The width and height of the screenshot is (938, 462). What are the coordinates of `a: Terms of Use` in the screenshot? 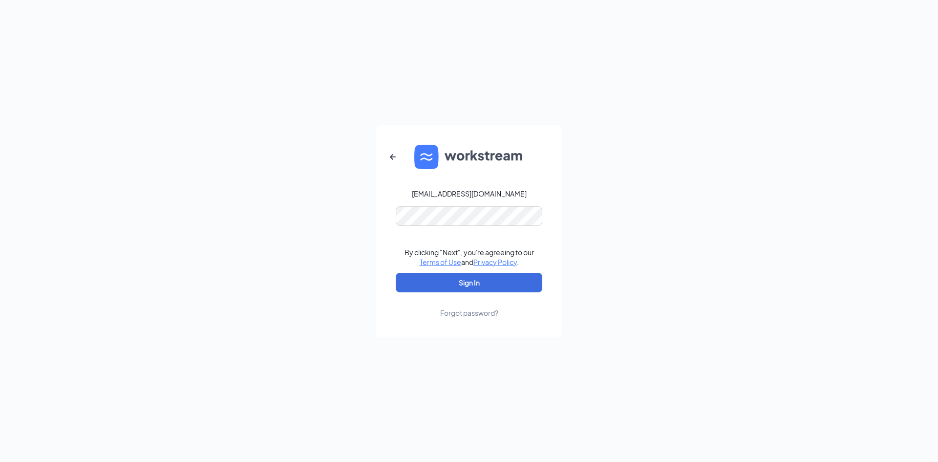 It's located at (440, 262).